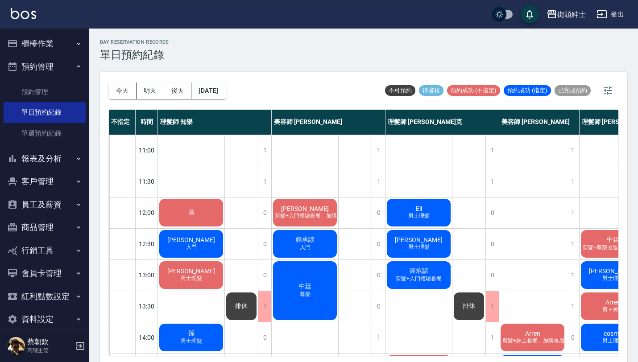  I want to click on div: 理髮師 知樂, so click(215, 122).